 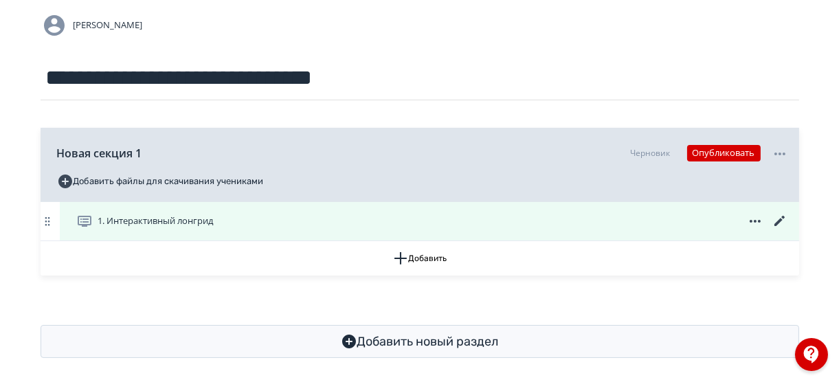 What do you see at coordinates (100, 153) in the screenshot?
I see `span: Новая секция 1` at bounding box center [100, 153].